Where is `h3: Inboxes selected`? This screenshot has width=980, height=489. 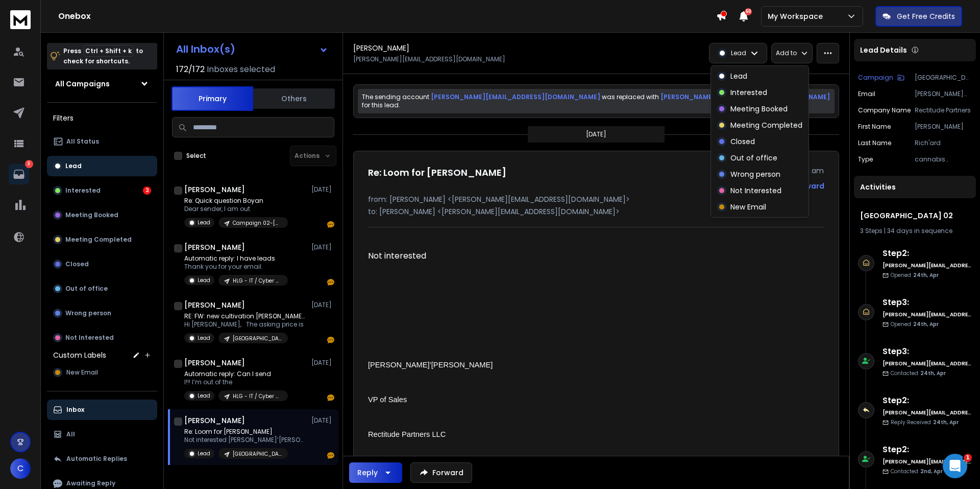
h3: Inboxes selected is located at coordinates (241, 70).